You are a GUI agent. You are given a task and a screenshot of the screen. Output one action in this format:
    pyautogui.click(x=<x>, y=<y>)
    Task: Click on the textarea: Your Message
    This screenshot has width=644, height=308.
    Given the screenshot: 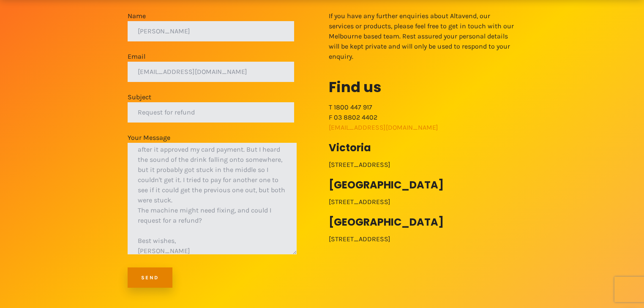 What is the action you would take?
    pyautogui.click(x=212, y=199)
    